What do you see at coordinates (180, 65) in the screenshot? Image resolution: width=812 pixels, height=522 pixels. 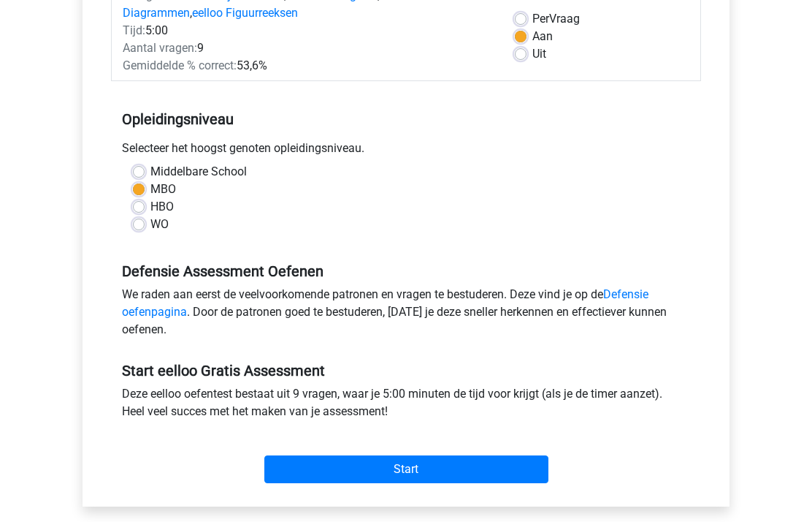 I see `span: Gemiddelde % correct:` at bounding box center [180, 65].